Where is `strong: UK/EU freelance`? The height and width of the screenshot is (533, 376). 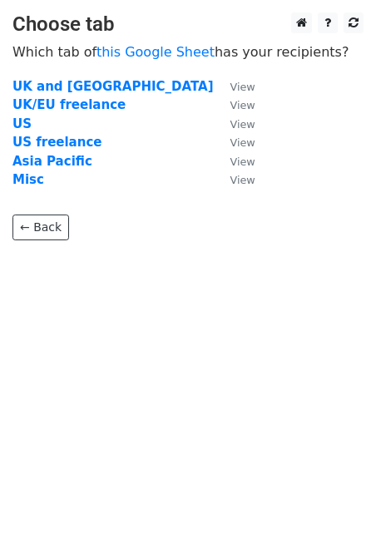 strong: UK/EU freelance is located at coordinates (69, 105).